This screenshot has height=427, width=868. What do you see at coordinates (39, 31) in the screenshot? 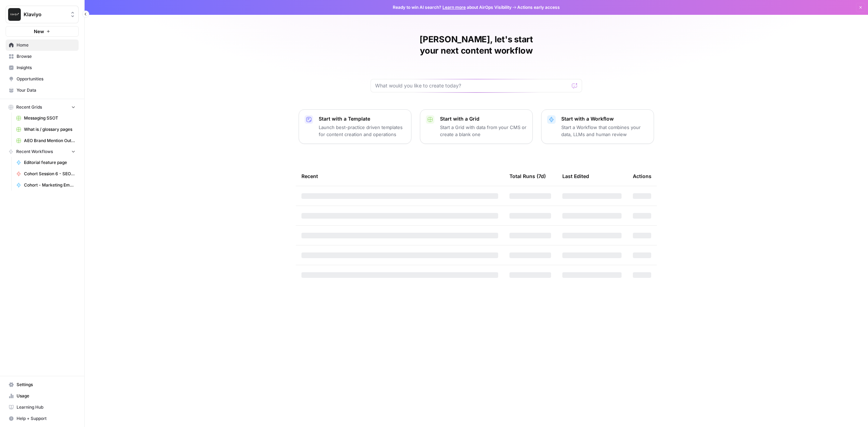
I see `span: New` at bounding box center [39, 31].